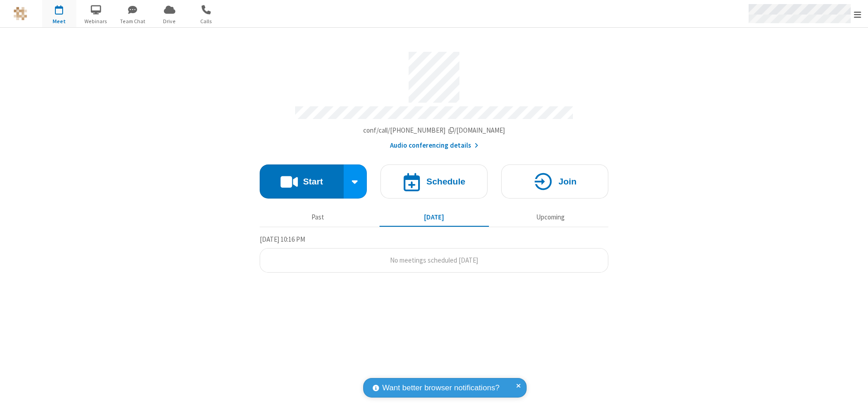 This screenshot has height=413, width=868. Describe the element at coordinates (132, 21) in the screenshot. I see `span: Team Chat` at that location.